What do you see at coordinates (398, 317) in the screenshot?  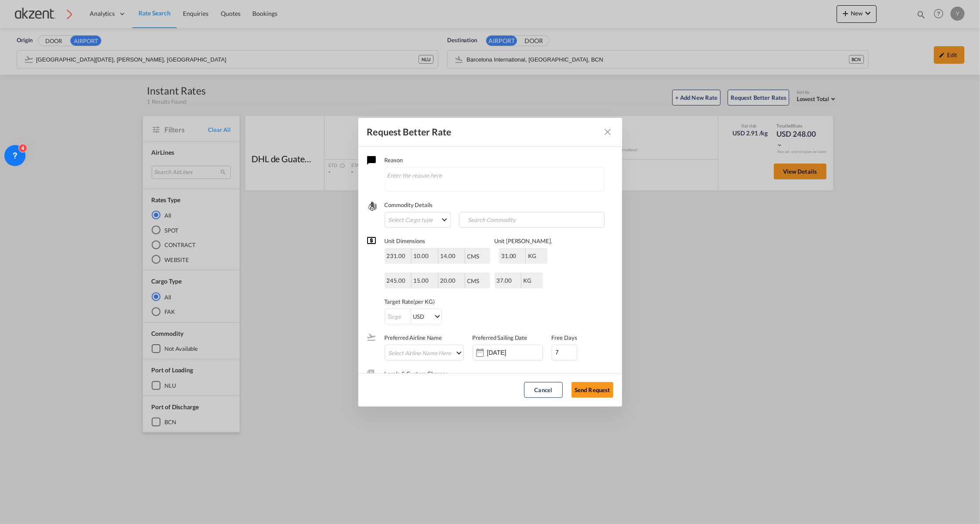 I see `input: Target Rate` at bounding box center [398, 317].